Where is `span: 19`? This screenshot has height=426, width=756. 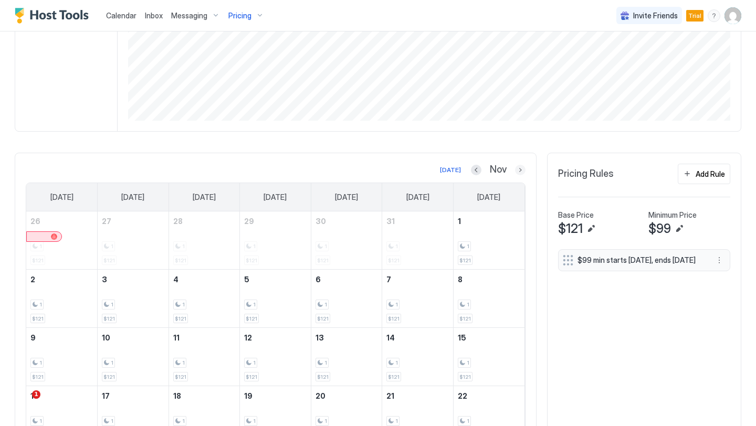
span: 19 is located at coordinates (248, 396).